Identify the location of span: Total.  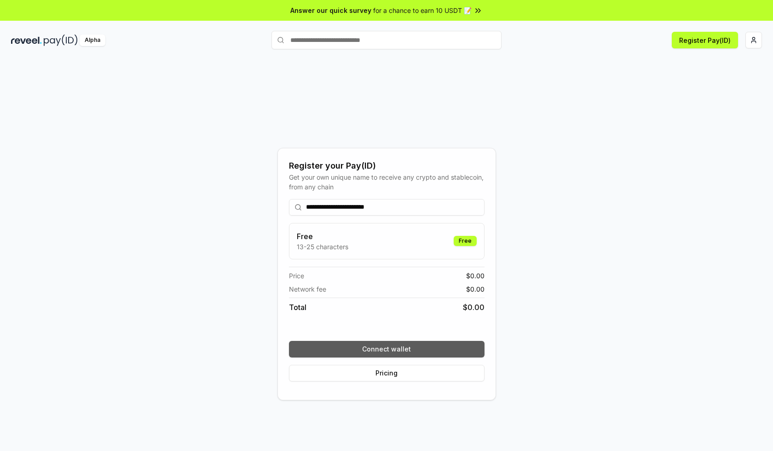
(298, 307).